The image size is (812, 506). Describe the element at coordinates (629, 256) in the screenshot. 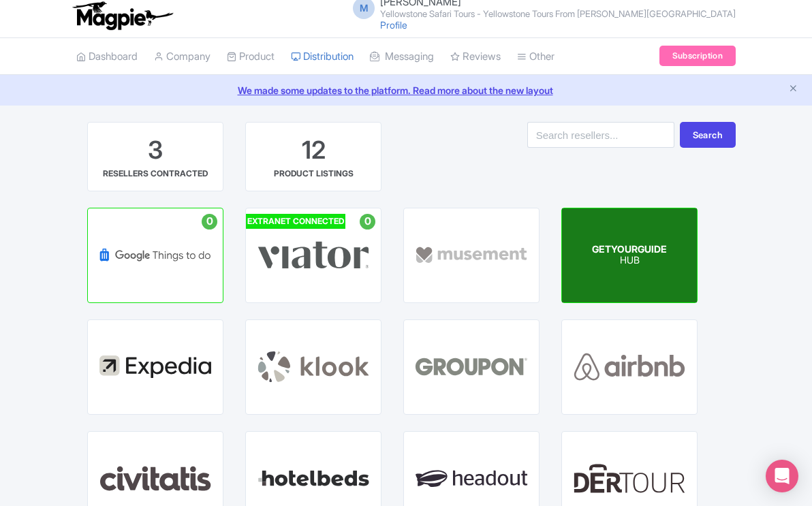

I see `a: GETYOURGUIDE HUB` at that location.